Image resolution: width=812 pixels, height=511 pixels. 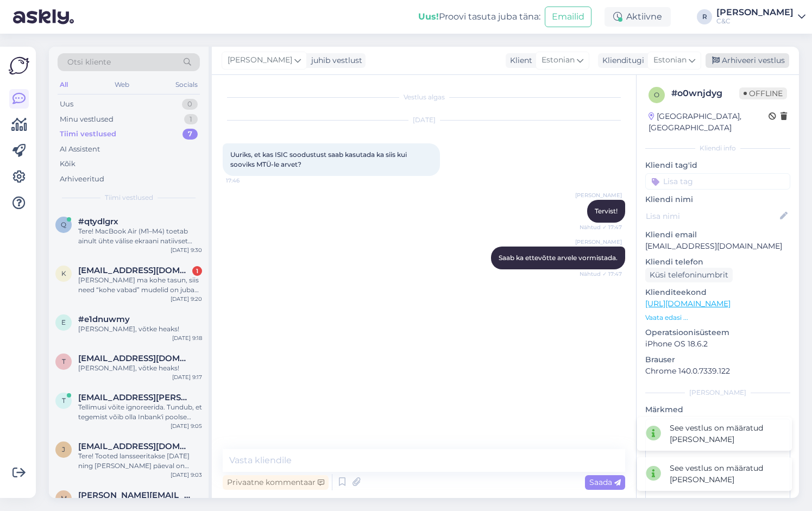 I want to click on input: Lisa nimi, so click(x=712, y=216).